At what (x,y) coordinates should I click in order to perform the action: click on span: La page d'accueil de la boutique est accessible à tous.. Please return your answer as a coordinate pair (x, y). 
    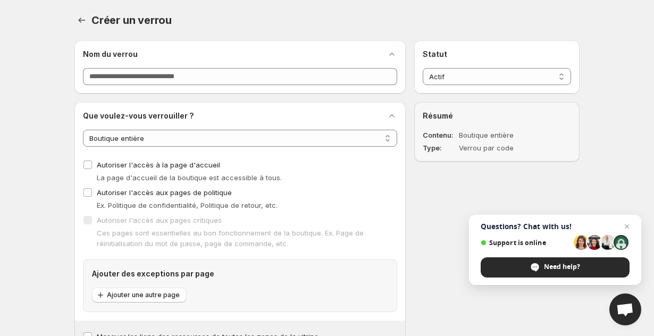
    Looking at the image, I should click on (189, 178).